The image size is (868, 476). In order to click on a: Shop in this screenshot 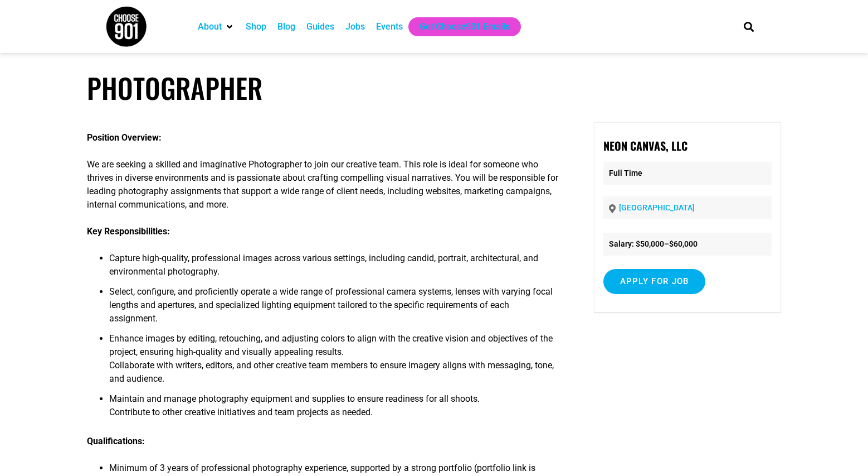, I will do `click(256, 27)`.